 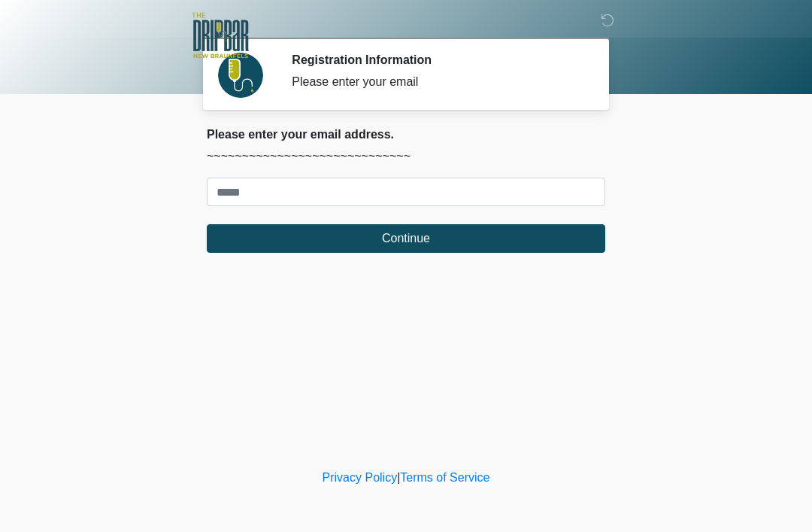 I want to click on a: Terms of Service, so click(x=445, y=477).